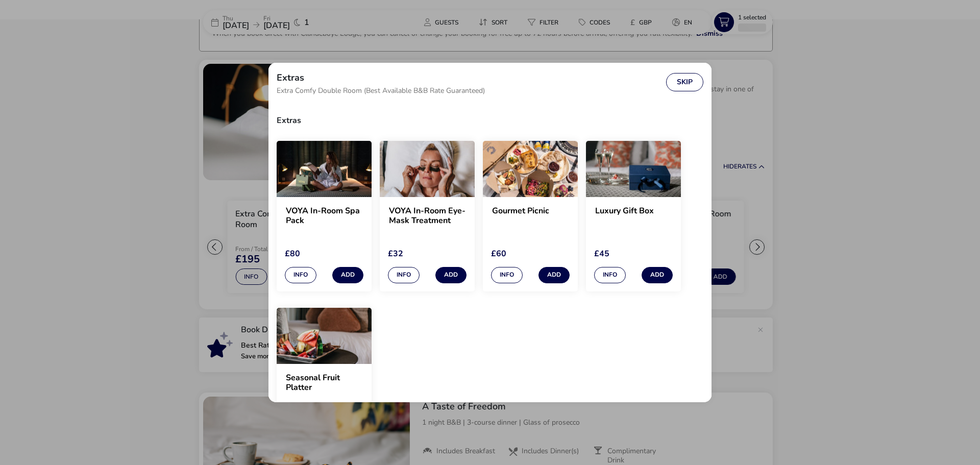 This screenshot has height=465, width=980. What do you see at coordinates (381, 91) in the screenshot?
I see `span: Extra Comfy Double Room (Best Available B&B Rate Guaranteed)` at bounding box center [381, 91].